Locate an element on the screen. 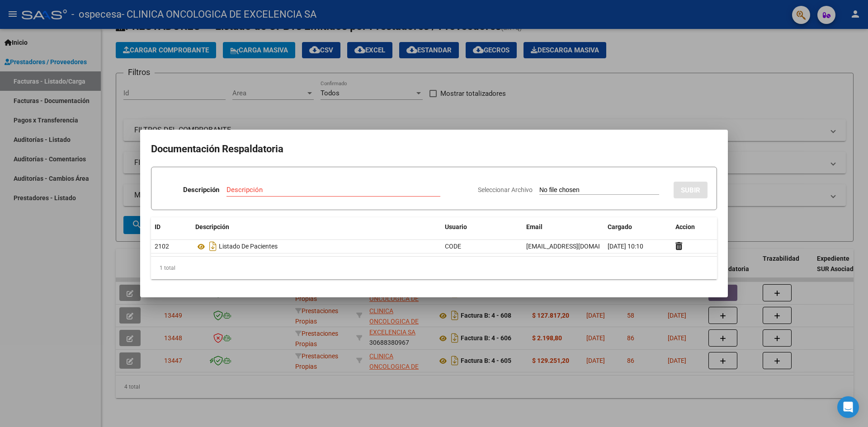 This screenshot has height=427, width=868. span: ID is located at coordinates (157, 227).